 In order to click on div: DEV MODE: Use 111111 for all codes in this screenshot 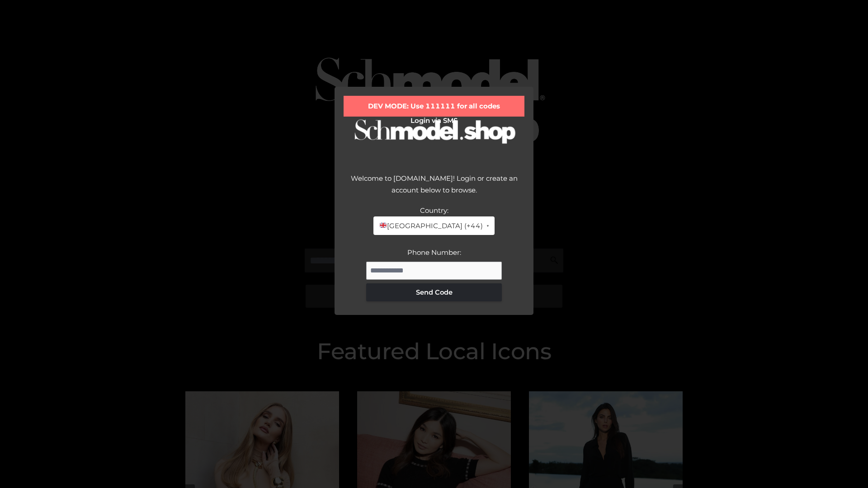, I will do `click(434, 107)`.